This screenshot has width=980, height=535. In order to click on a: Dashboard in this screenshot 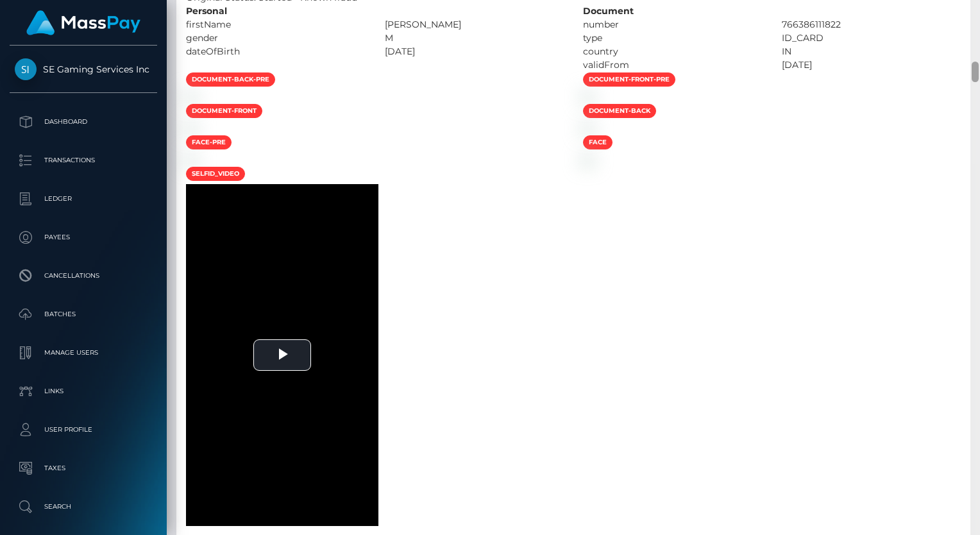, I will do `click(83, 122)`.